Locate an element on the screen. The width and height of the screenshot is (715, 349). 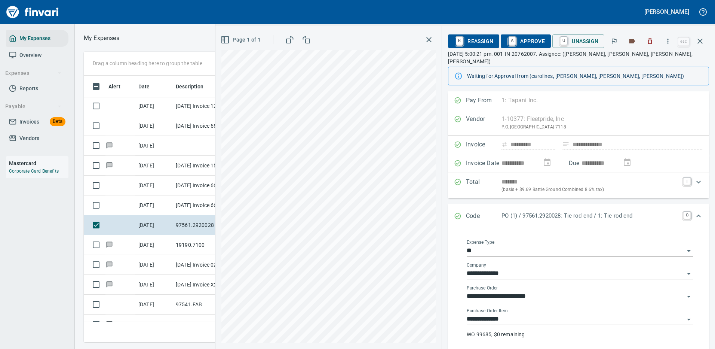
button: Flag is located at coordinates (614, 41).